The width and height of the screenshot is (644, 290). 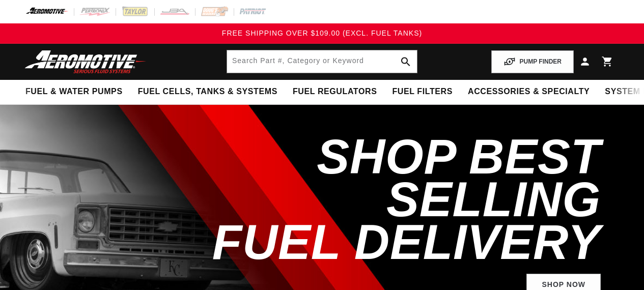 What do you see at coordinates (422, 92) in the screenshot?
I see `span: Fuel Filters` at bounding box center [422, 92].